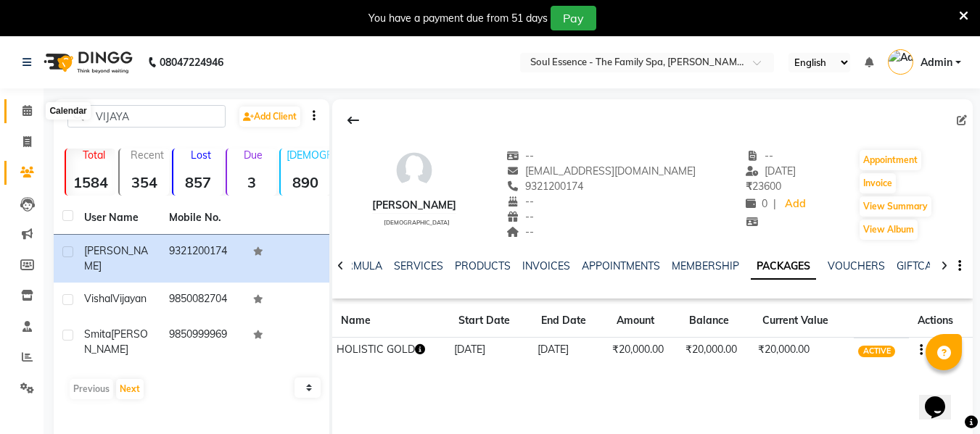  What do you see at coordinates (253, 155) in the screenshot?
I see `p: Due` at bounding box center [253, 155].